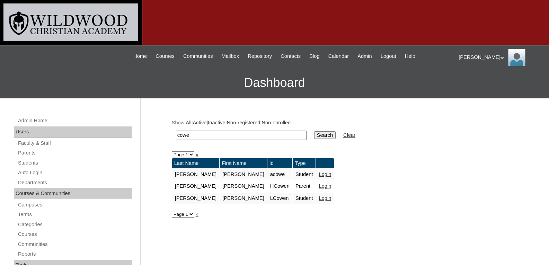  Describe the element at coordinates (280, 175) in the screenshot. I see `td: acowe` at that location.